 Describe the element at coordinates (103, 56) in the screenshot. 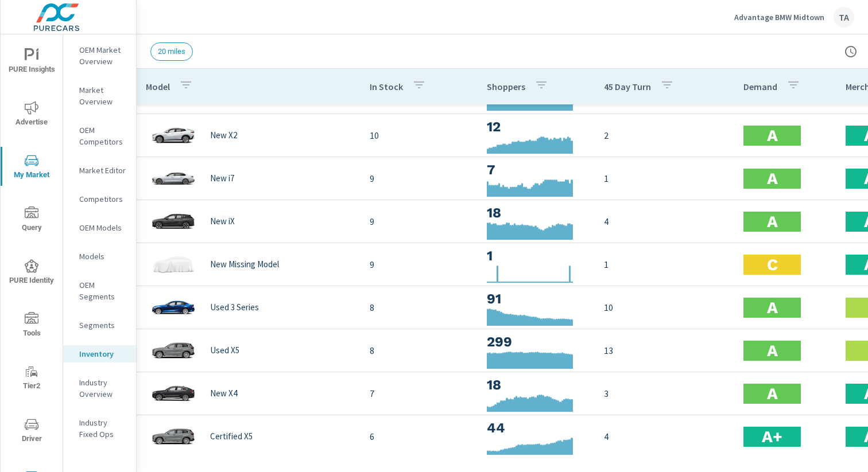

I see `p: OEM Market Overview` at that location.